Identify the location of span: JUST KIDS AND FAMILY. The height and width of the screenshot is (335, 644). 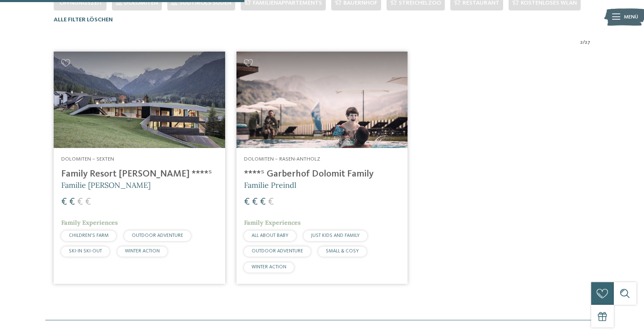
(335, 235).